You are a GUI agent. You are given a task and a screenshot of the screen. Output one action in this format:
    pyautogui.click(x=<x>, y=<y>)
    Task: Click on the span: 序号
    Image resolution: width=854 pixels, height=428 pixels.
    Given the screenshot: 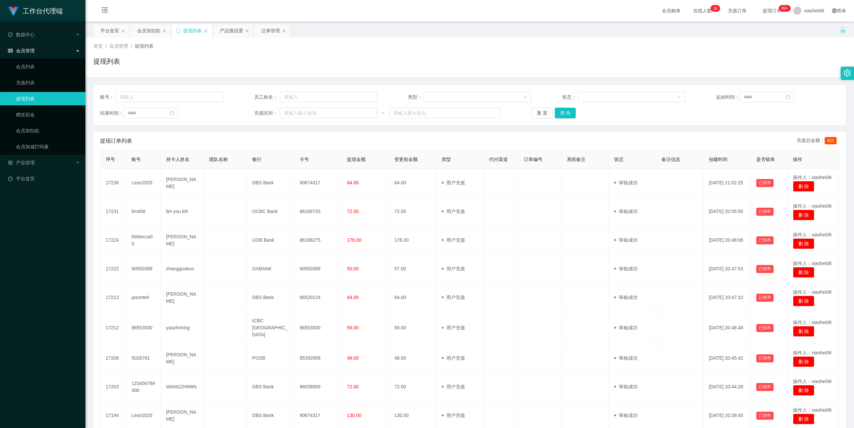 What is the action you would take?
    pyautogui.click(x=110, y=159)
    